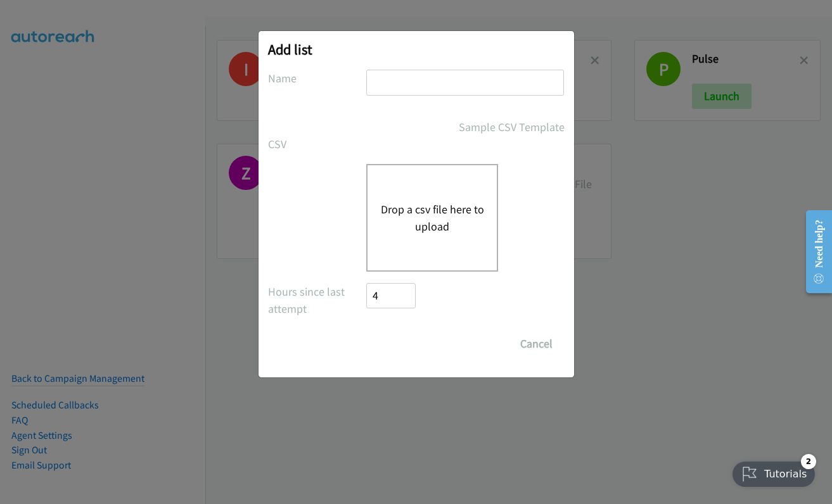  Describe the element at coordinates (317, 300) in the screenshot. I see `label: Hours since last attempt` at that location.